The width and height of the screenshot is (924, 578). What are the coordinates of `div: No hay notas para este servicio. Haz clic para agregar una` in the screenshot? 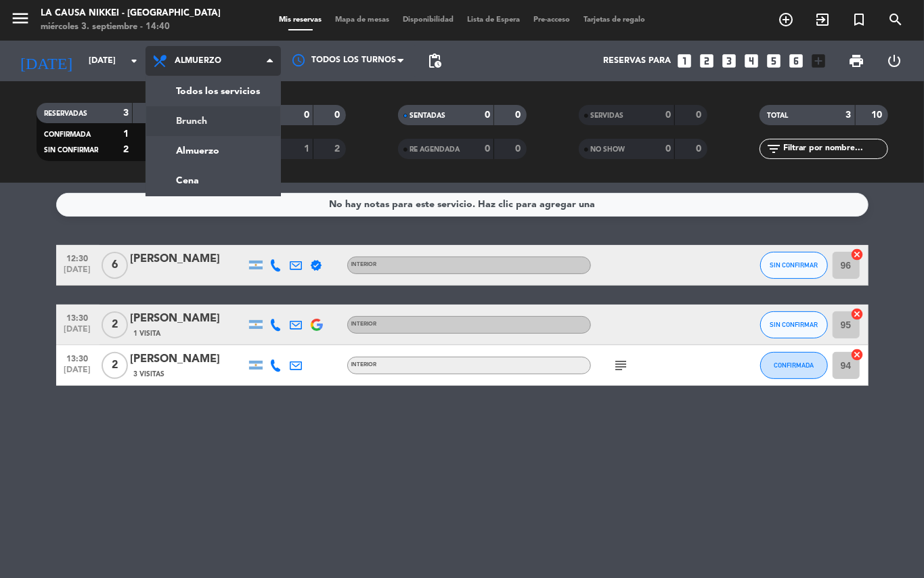 It's located at (462, 204).